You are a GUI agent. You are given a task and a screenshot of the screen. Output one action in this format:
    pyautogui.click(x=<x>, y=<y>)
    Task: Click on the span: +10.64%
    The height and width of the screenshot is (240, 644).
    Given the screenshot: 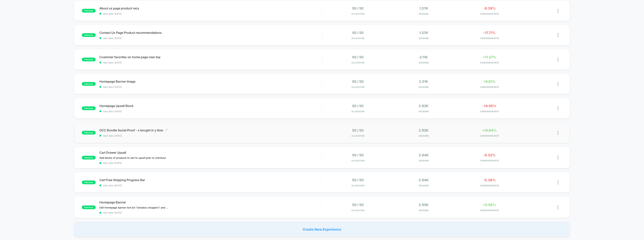 What is the action you would take?
    pyautogui.click(x=490, y=130)
    